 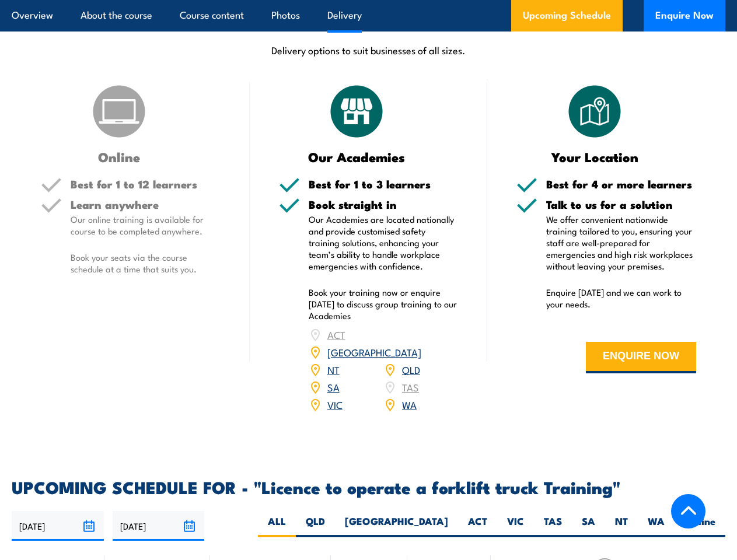 What do you see at coordinates (145, 263) in the screenshot?
I see `p: Book your seats via the course schedule at a time that suits you.` at bounding box center [145, 263].